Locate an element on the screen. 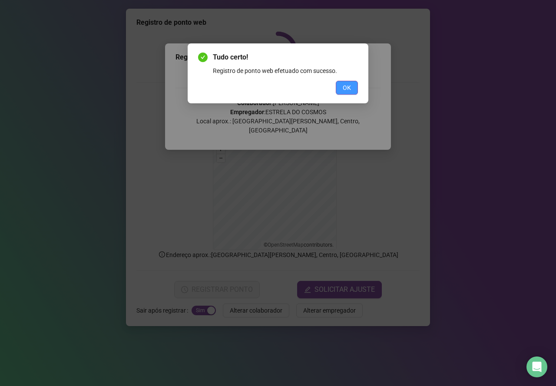 Image resolution: width=556 pixels, height=386 pixels. span: OK is located at coordinates (347, 88).